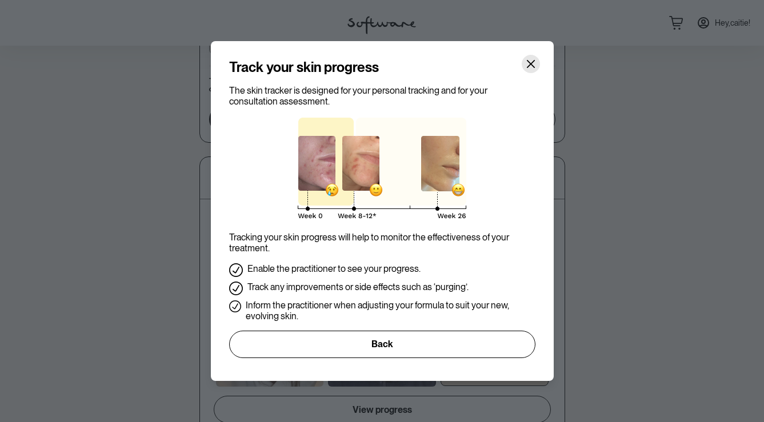 The width and height of the screenshot is (764, 422). What do you see at coordinates (382, 243) in the screenshot?
I see `p: Tracking your skin progress will help to monitor the effectiveness of your treatment.` at bounding box center [382, 243].